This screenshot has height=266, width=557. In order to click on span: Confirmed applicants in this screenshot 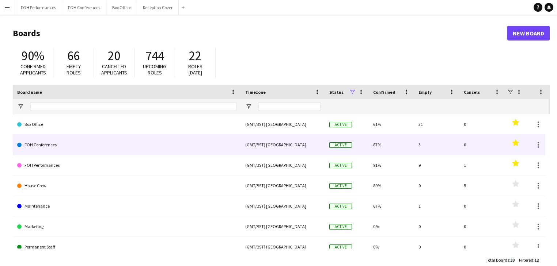, I will do `click(33, 69)`.